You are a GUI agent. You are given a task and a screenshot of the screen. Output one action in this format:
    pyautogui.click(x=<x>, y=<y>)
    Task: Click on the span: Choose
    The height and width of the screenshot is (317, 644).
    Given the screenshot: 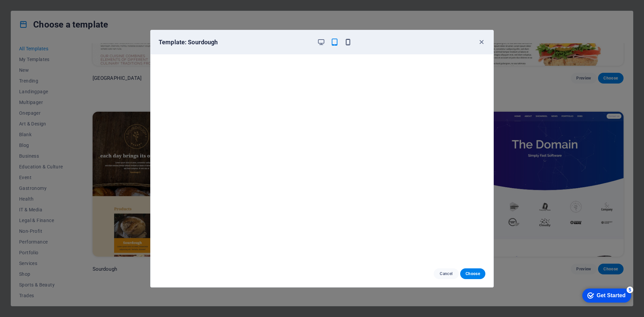 What is the action you would take?
    pyautogui.click(x=473, y=274)
    